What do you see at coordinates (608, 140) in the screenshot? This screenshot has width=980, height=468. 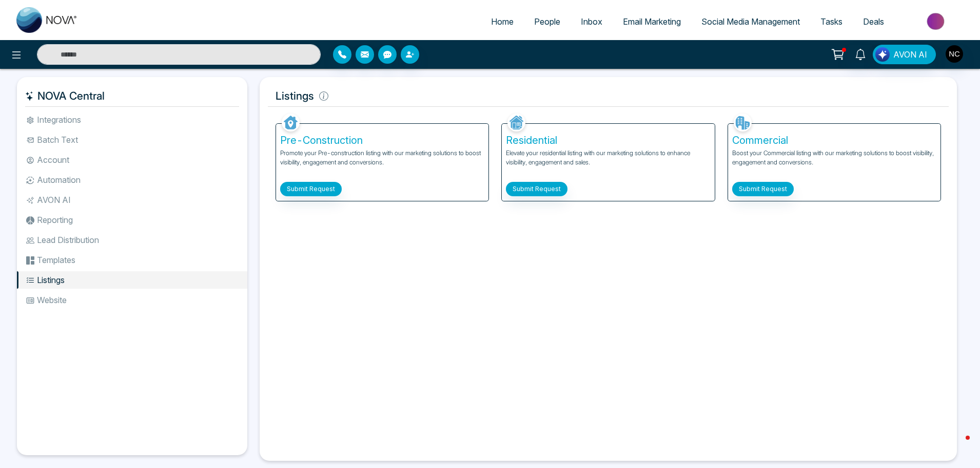 I see `h5: Residential` at bounding box center [608, 140].